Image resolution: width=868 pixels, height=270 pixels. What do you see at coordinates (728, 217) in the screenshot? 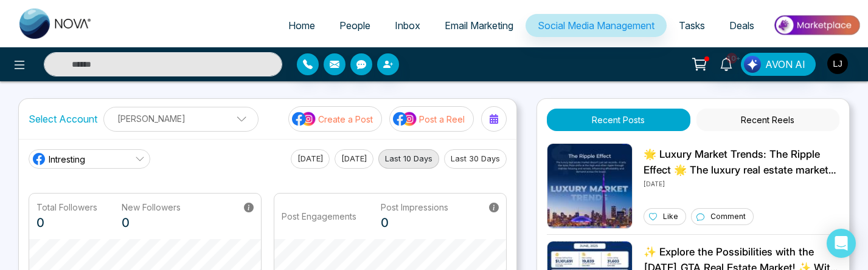
I see `p: Comment` at bounding box center [728, 217].